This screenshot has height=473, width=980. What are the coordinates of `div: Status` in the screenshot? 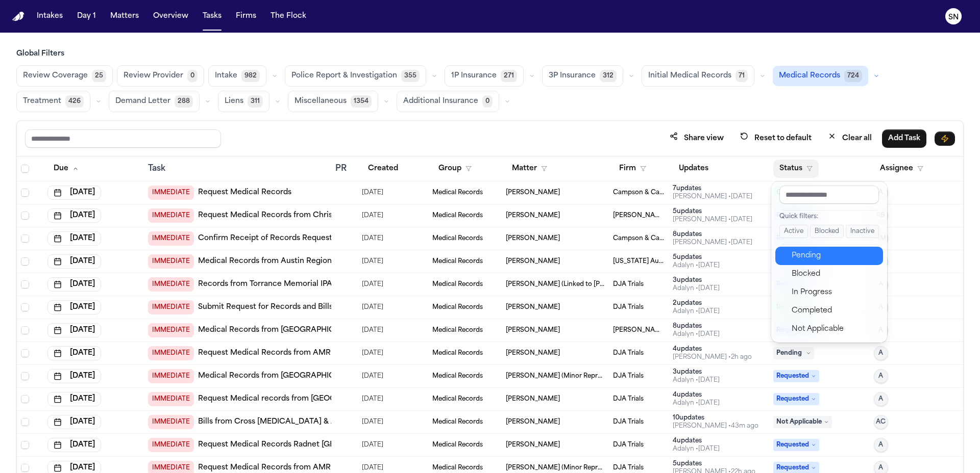 It's located at (829, 262).